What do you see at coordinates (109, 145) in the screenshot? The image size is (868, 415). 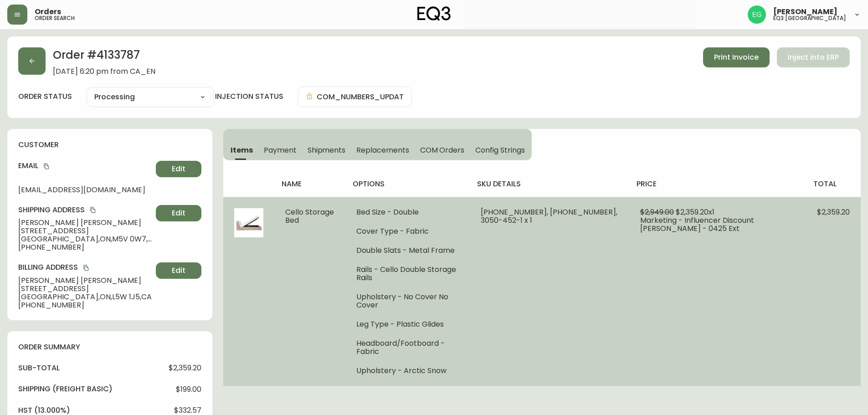 I see `h4: customer` at bounding box center [109, 145].